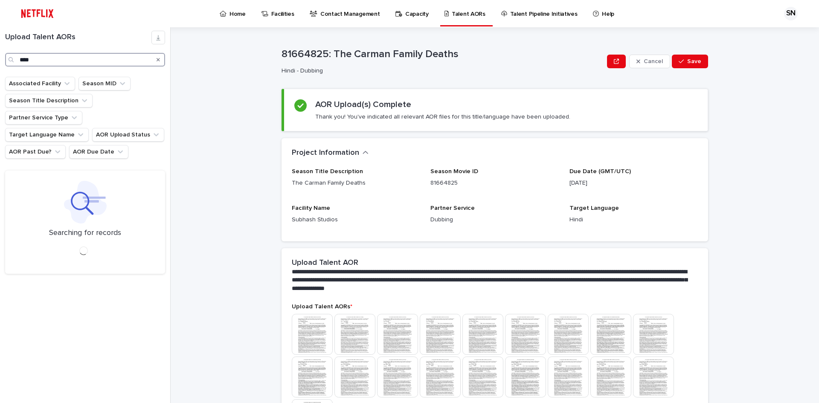 This screenshot has height=403, width=819. What do you see at coordinates (443, 117) in the screenshot?
I see `p: Thank you! You've indicated all relevant AOR files for this title/language have been uploaded.` at bounding box center [443, 117].